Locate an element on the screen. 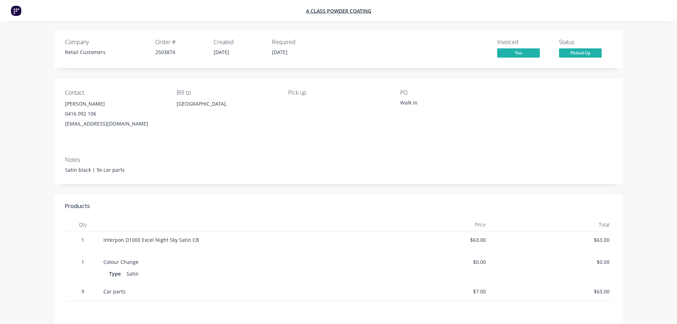  div: Order # is located at coordinates (180, 42).